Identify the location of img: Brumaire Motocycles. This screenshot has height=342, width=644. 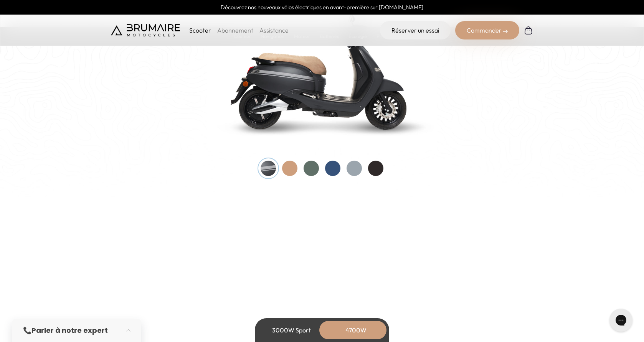
(145, 30).